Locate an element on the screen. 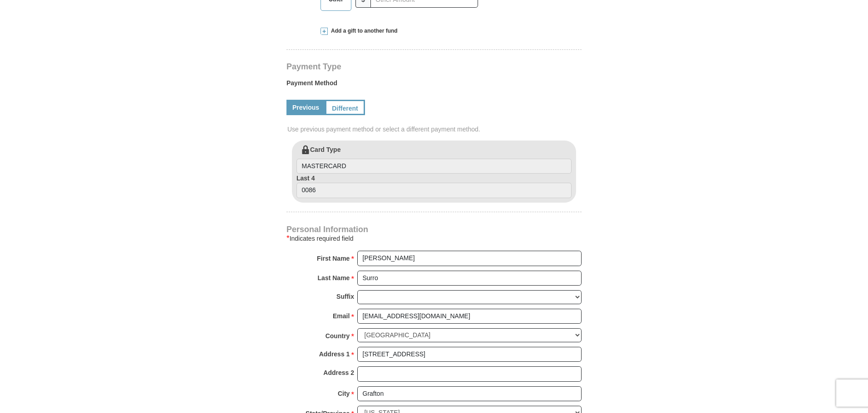  strong: First Name is located at coordinates (333, 259).